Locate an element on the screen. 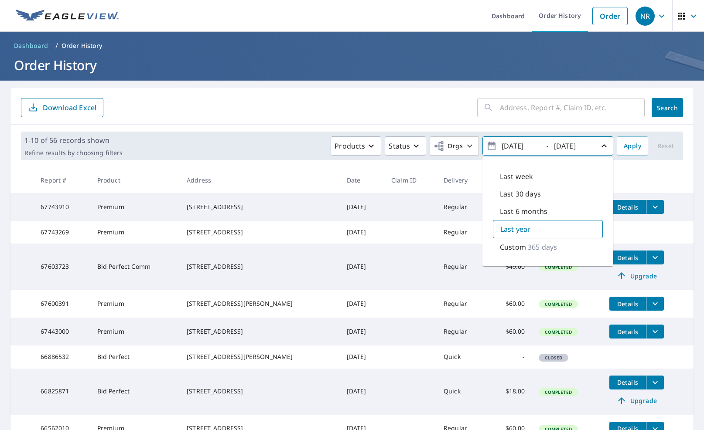  span: Orgs is located at coordinates (448, 146).